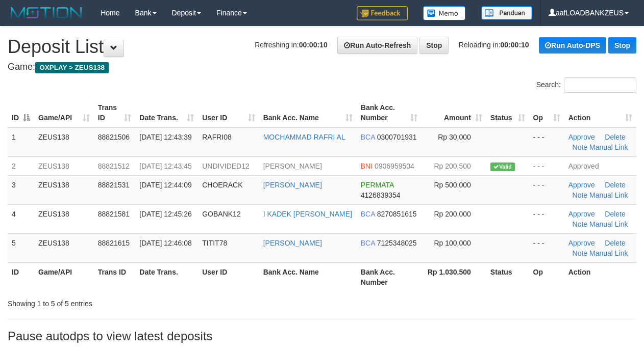 The height and width of the screenshot is (351, 644). Describe the element at coordinates (508, 277) in the screenshot. I see `th: Status` at that location.